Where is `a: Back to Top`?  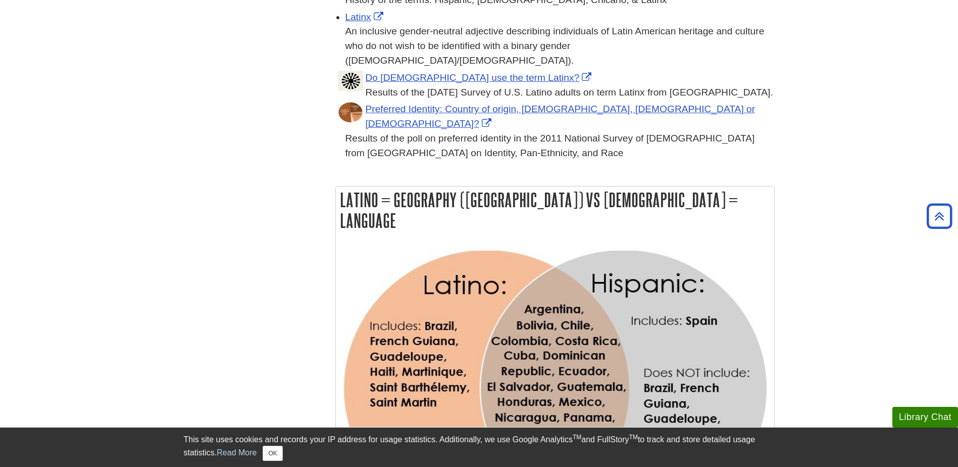 a: Back to Top is located at coordinates (939, 216).